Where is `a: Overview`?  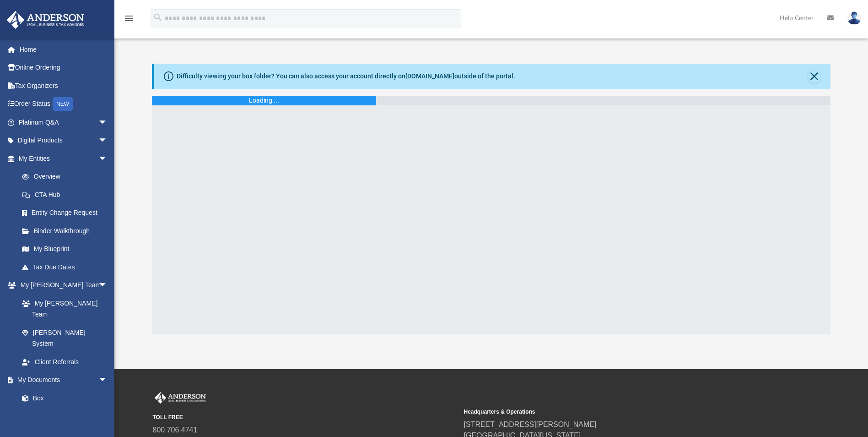 a: Overview is located at coordinates (67, 177).